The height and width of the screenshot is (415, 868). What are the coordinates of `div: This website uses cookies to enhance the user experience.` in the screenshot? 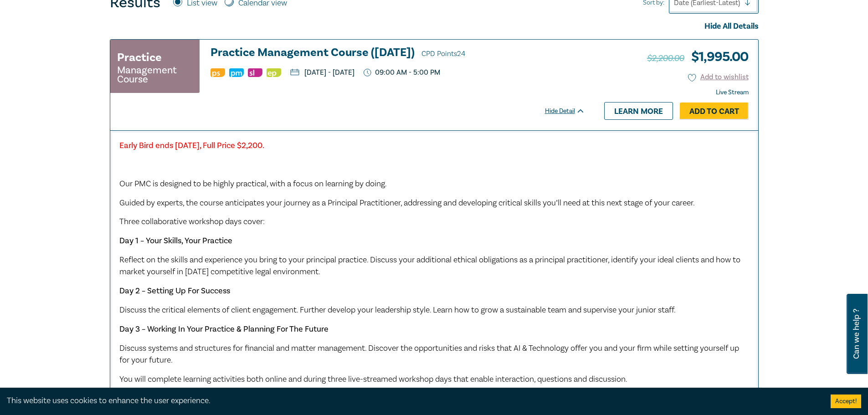 It's located at (412, 401).